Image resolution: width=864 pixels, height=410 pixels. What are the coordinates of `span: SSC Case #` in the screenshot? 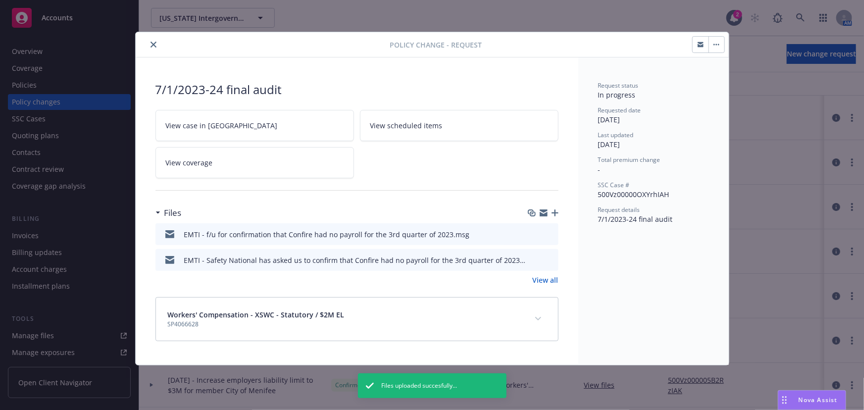 It's located at (614, 185).